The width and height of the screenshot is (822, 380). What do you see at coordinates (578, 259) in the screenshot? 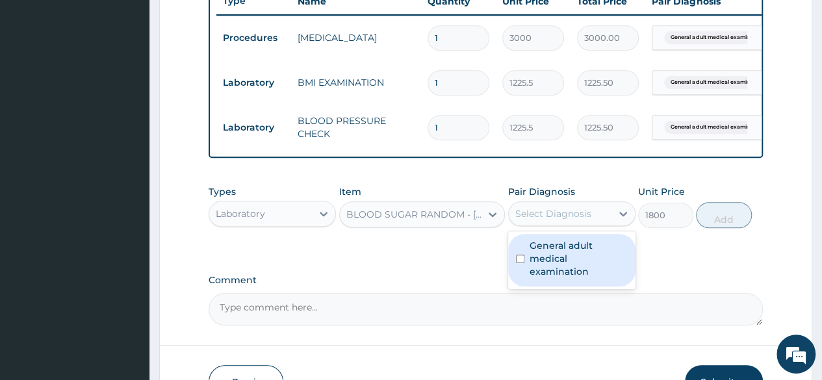
I see `label: General adult medical examination` at bounding box center [578, 259].